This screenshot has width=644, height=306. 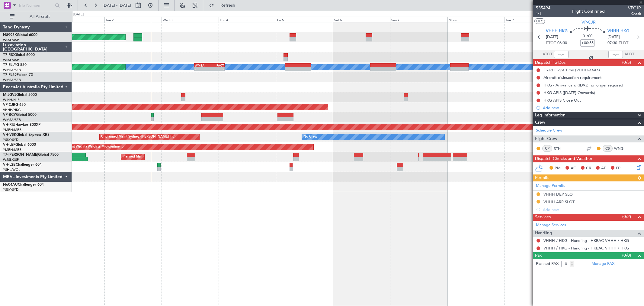 I want to click on a: WIHH/HLP, so click(x=11, y=100).